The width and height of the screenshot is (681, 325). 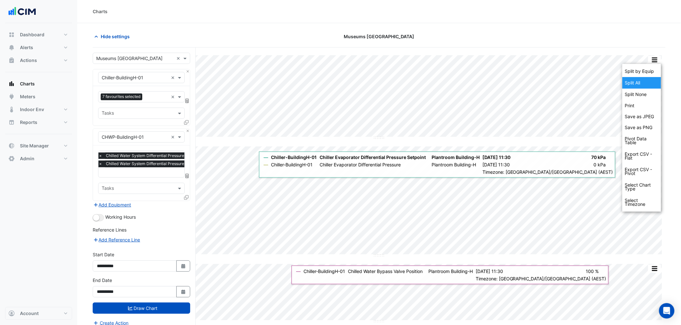 I want to click on span: Account, so click(x=29, y=314).